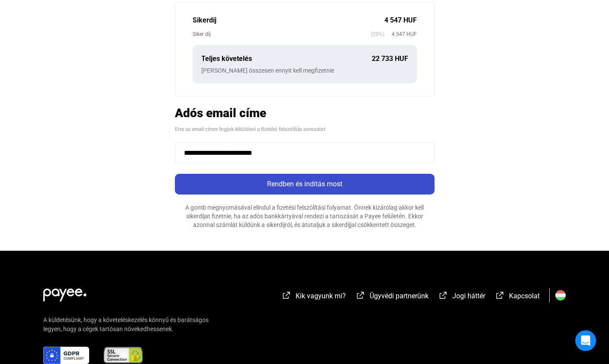 The height and width of the screenshot is (364, 609). Describe the element at coordinates (524, 296) in the screenshot. I see `span: Kapcsolat` at that location.